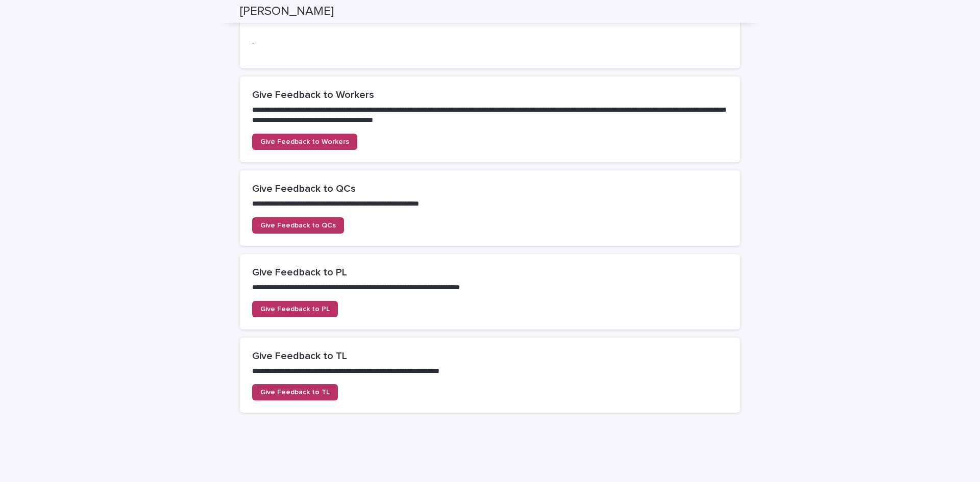  What do you see at coordinates (305, 142) in the screenshot?
I see `span: Give Feedback to Workers` at bounding box center [305, 142].